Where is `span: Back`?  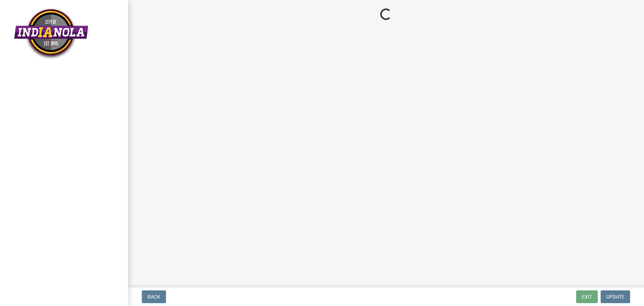 span: Back is located at coordinates (154, 297).